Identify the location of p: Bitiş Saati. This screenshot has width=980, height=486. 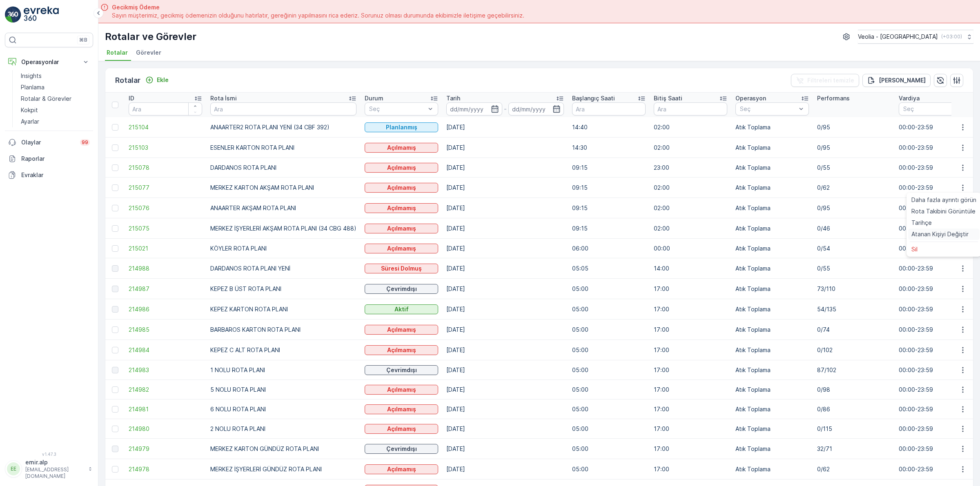
(668, 99).